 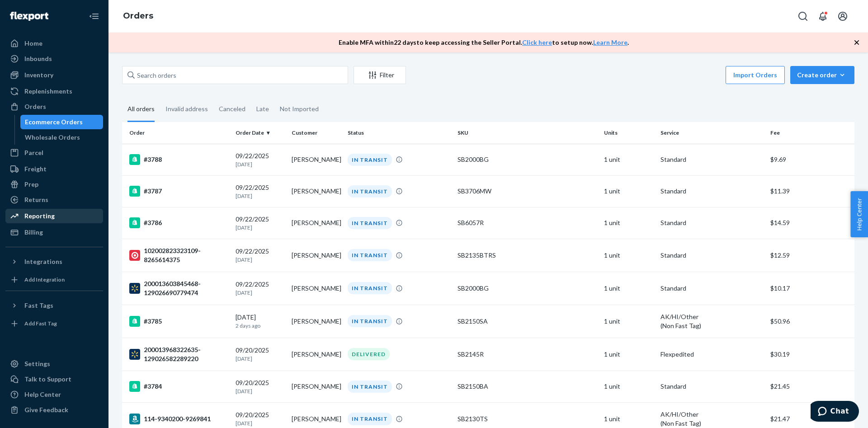 What do you see at coordinates (62, 138) in the screenshot?
I see `a: Wholesale Orders` at bounding box center [62, 138].